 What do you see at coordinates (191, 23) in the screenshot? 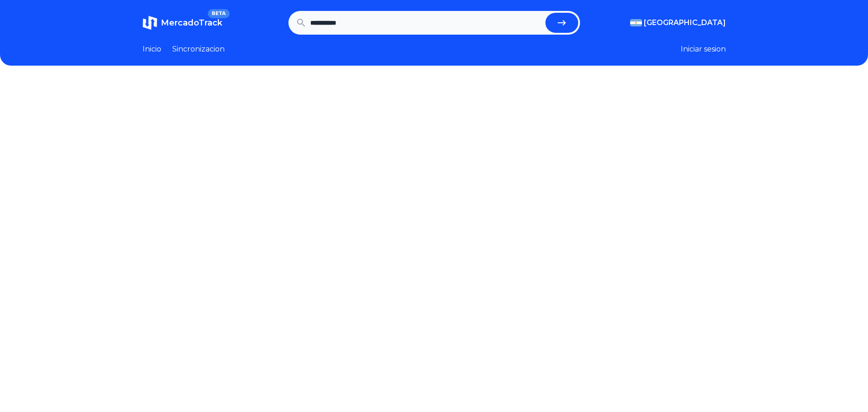
I see `span: MercadoTrack` at bounding box center [191, 23].